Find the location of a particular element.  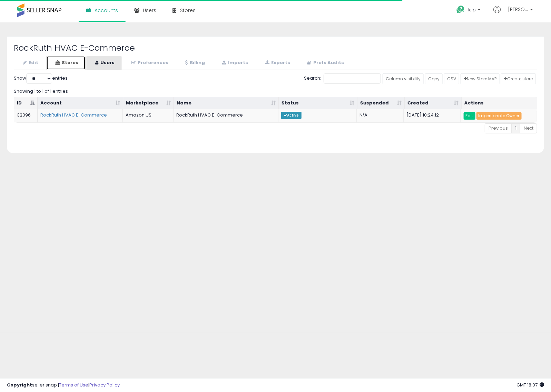

a: 1 is located at coordinates (516, 128).